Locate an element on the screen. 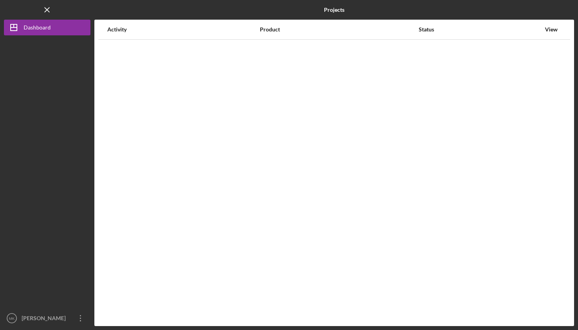 The width and height of the screenshot is (578, 330). div: Activity is located at coordinates (183, 29).